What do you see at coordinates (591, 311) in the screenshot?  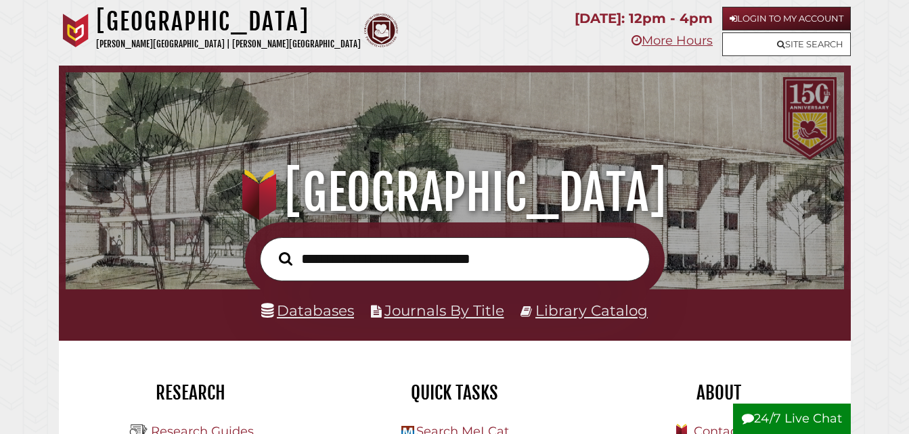 I see `a: Library Catalog` at bounding box center [591, 311].